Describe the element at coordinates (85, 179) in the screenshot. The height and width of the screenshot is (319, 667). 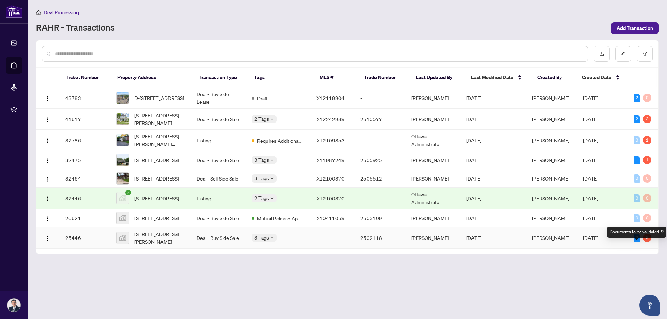
I see `td: 32464` at that location.